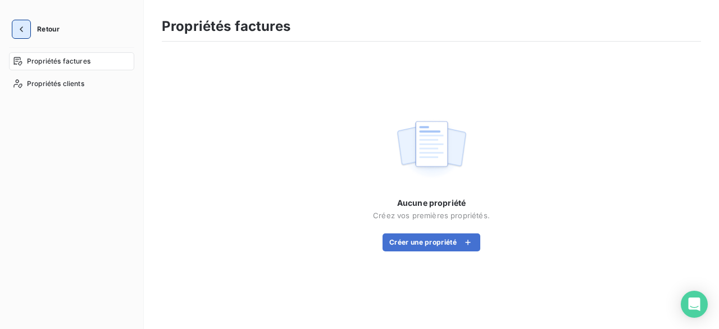 The width and height of the screenshot is (719, 329). I want to click on button: Créer une propriété, so click(432, 242).